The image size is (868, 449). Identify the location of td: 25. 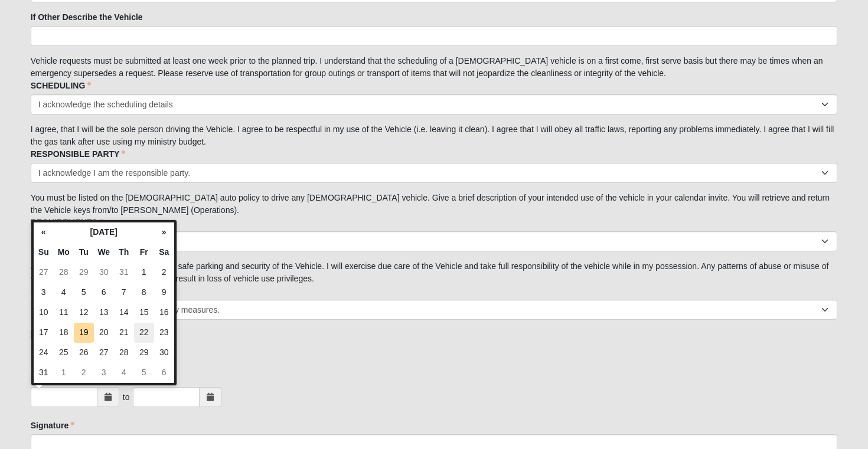
(64, 353).